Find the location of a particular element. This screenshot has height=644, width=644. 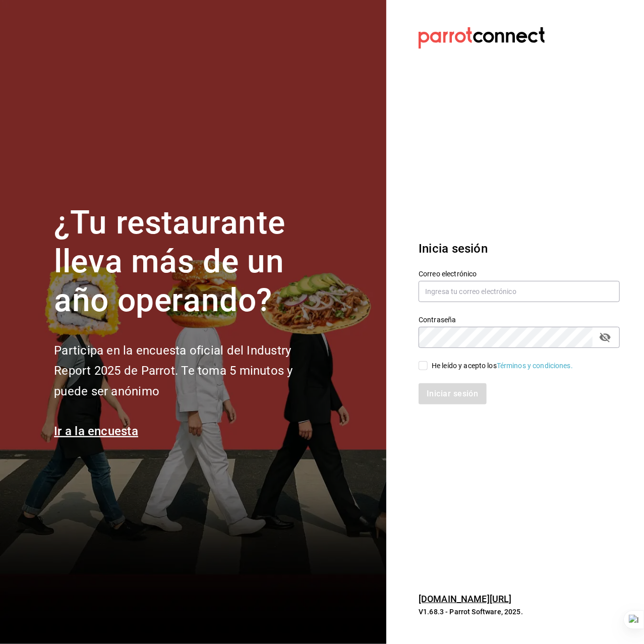

button: passwordField is located at coordinates (605, 337).